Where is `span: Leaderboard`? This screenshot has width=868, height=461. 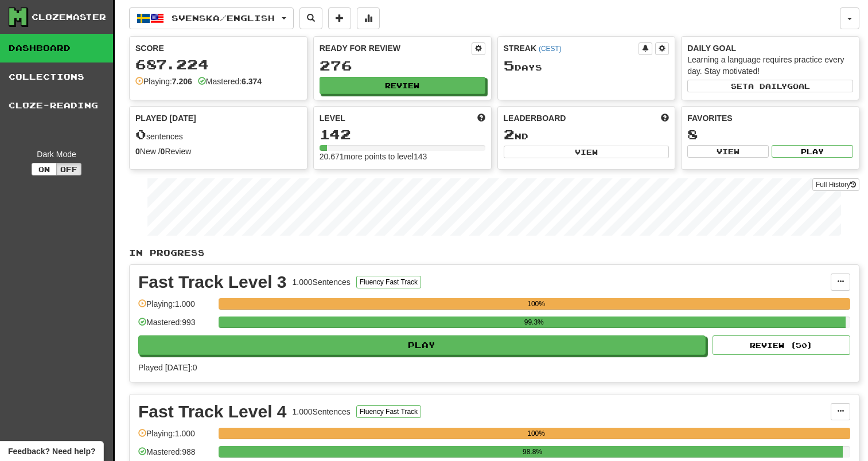
span: Leaderboard is located at coordinates (535, 118).